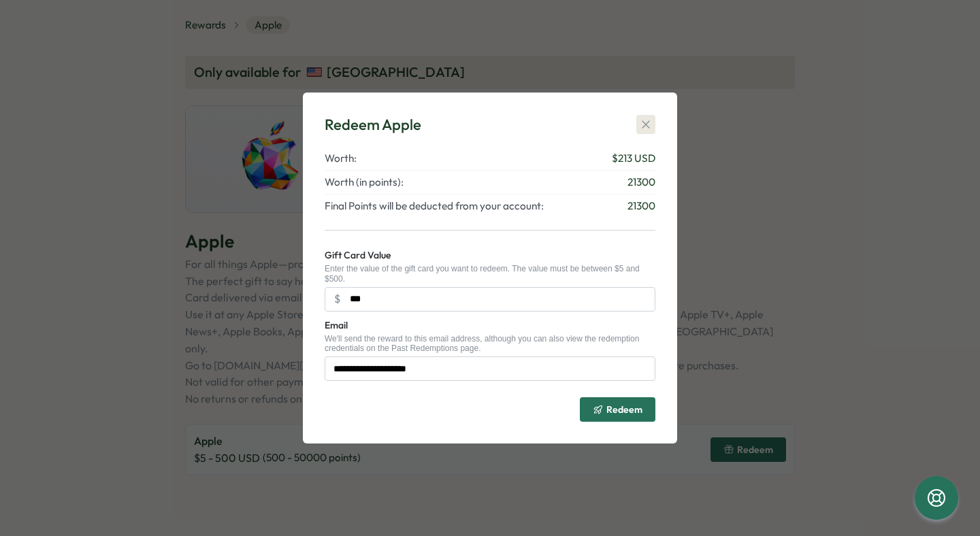 The width and height of the screenshot is (980, 536). What do you see at coordinates (340, 158) in the screenshot?
I see `span: Worth:` at bounding box center [340, 158].